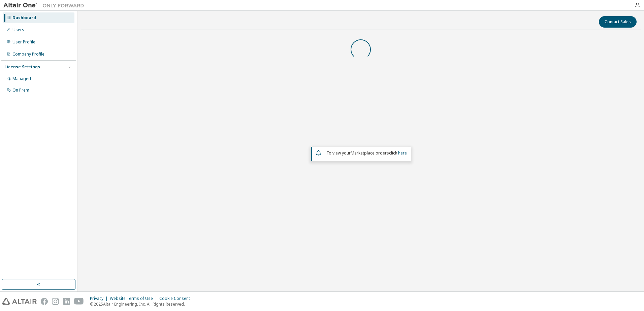  Describe the element at coordinates (24, 42) in the screenshot. I see `div: User Profile` at that location.